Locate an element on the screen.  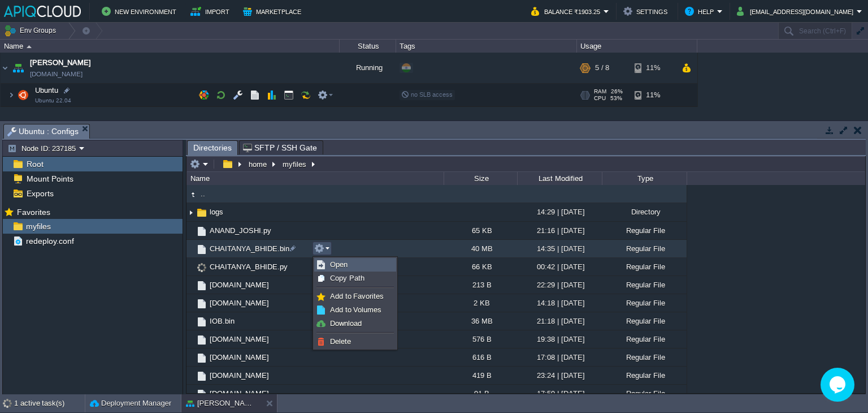
a: Download is located at coordinates (355, 323).